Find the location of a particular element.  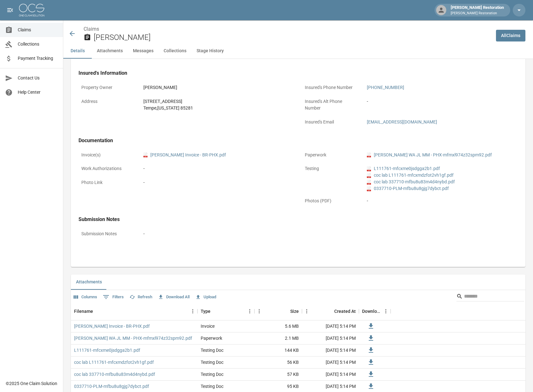

a: 0337710-PLM-mfbu8u8gjg7dybct.pdf is located at coordinates (111, 386).